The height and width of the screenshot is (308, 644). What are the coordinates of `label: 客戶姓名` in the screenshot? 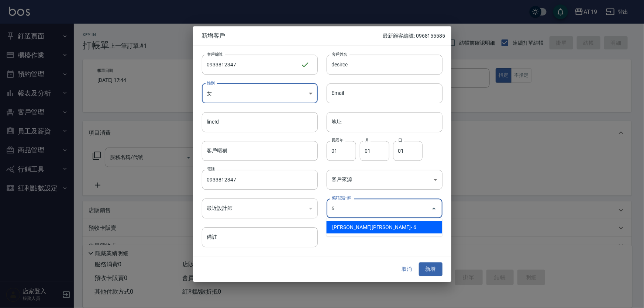 It's located at (339, 54).